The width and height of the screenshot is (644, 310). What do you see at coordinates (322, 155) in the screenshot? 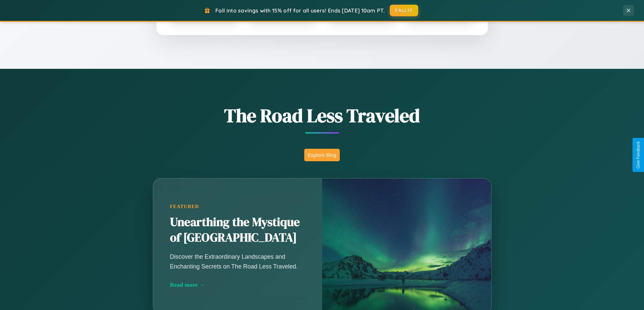
I see `button: Explore Blog` at bounding box center [322, 155].